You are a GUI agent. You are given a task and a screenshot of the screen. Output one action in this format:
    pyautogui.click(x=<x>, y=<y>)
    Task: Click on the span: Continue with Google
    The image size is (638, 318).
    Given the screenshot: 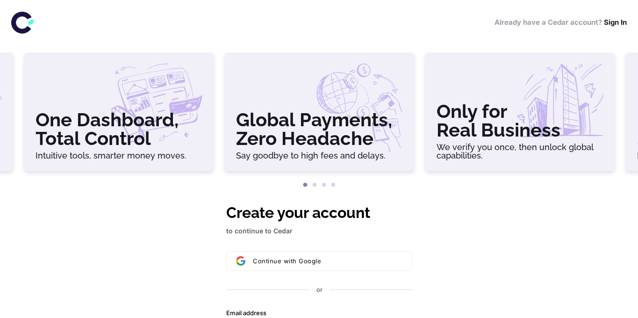 What is the action you would take?
    pyautogui.click(x=287, y=261)
    